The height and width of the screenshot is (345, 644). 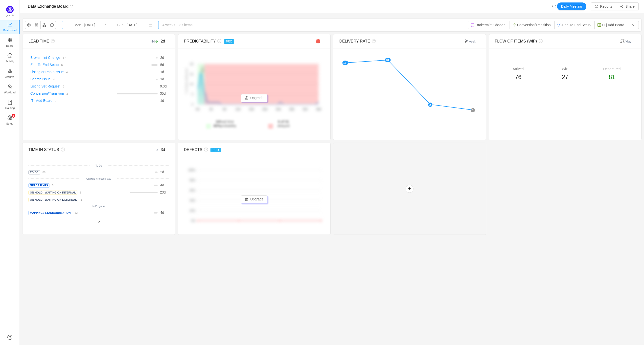 What do you see at coordinates (62, 65) in the screenshot?
I see `small: 6` at bounding box center [62, 65].